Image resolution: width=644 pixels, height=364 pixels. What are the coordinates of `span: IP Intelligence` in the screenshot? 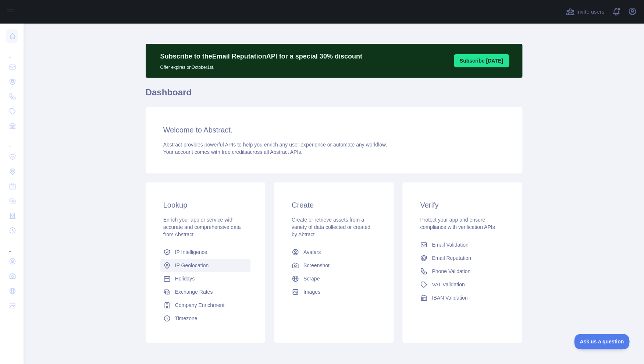 It's located at (191, 252).